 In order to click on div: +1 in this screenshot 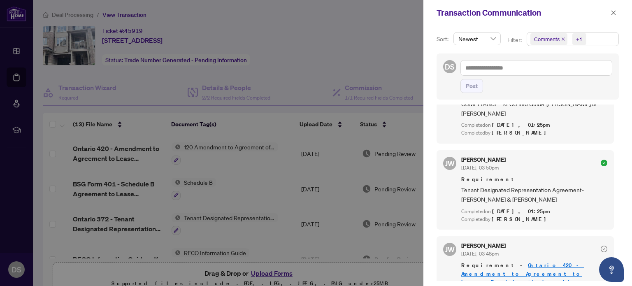, I will do `click(579, 39)`.